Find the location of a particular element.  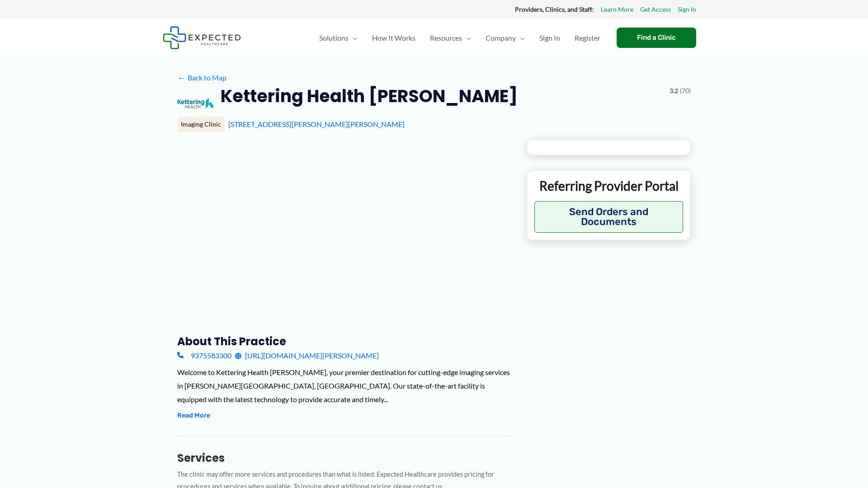

div: Imaging Clinic is located at coordinates (201, 124).